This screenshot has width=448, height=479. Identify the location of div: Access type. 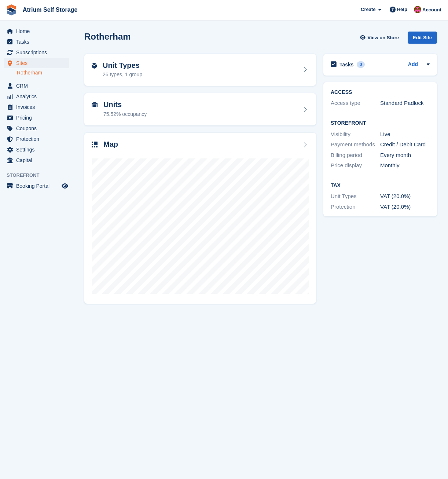
(355, 103).